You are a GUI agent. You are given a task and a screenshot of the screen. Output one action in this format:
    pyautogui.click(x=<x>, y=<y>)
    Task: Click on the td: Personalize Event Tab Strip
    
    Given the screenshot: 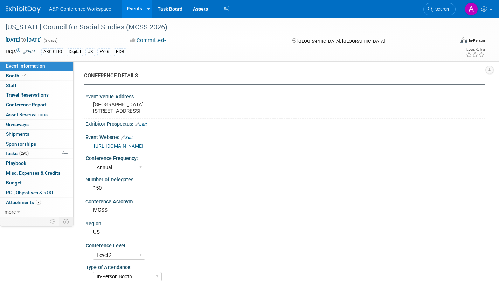 What is the action you would take?
    pyautogui.click(x=53, y=222)
    